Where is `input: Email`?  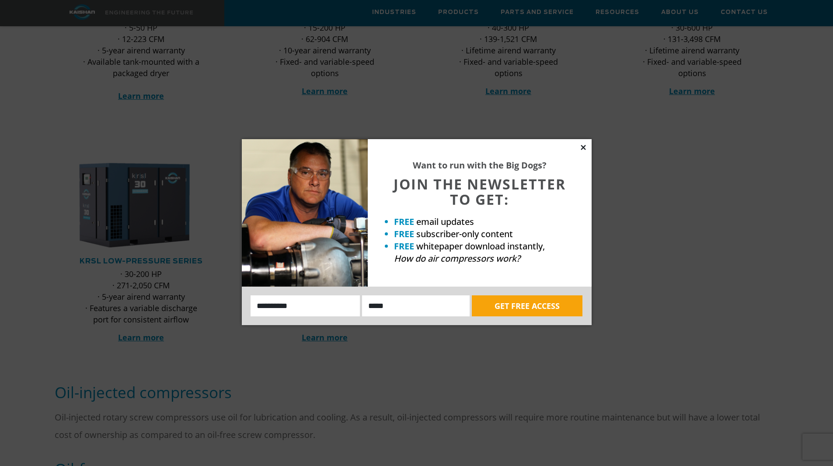
input: Email is located at coordinates (416, 306).